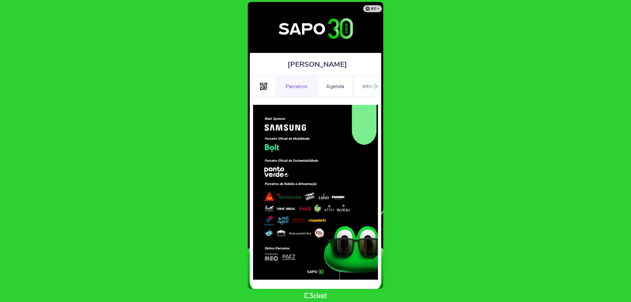 This screenshot has height=302, width=631. I want to click on div: Parceiros, so click(297, 87).